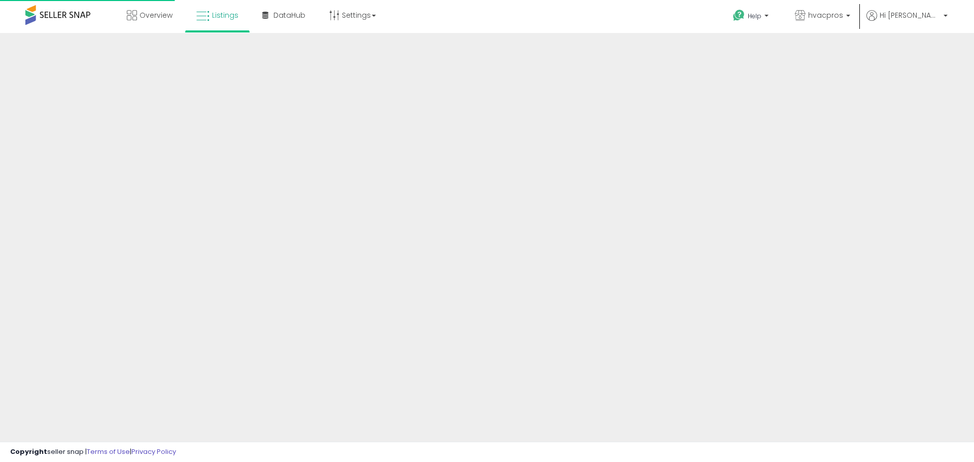 The height and width of the screenshot is (462, 974). Describe the element at coordinates (93, 452) in the screenshot. I see `div: seller snap | |` at that location.